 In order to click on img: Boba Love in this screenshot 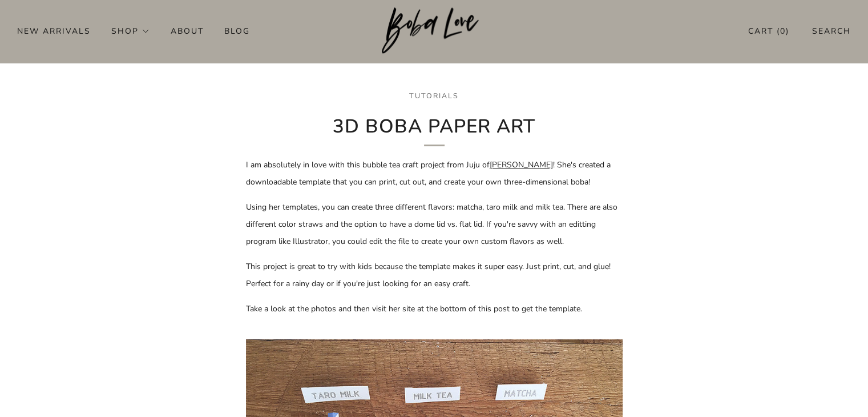, I will do `click(434, 31)`.